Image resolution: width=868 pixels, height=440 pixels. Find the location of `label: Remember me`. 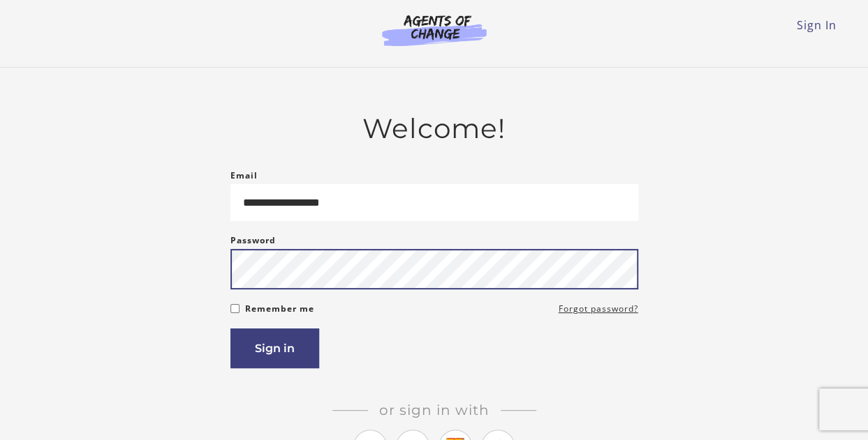

label: Remember me is located at coordinates (279, 309).